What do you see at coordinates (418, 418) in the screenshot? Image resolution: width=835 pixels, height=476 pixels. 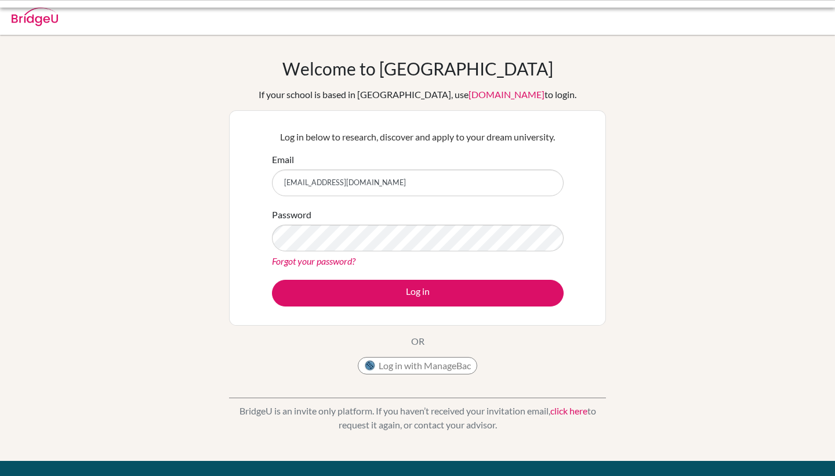 I see `p: BridgeU is an invite only platform. If you haven’t received your invitation email, to request it ...` at bounding box center [418, 418].